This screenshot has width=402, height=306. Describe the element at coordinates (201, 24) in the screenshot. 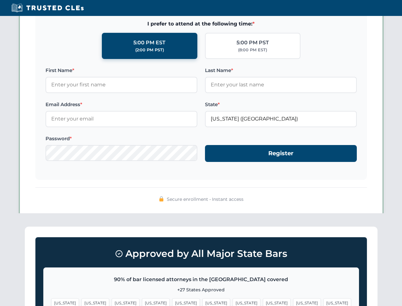

I see `span: I prefer to attend at the following time:` at that location.